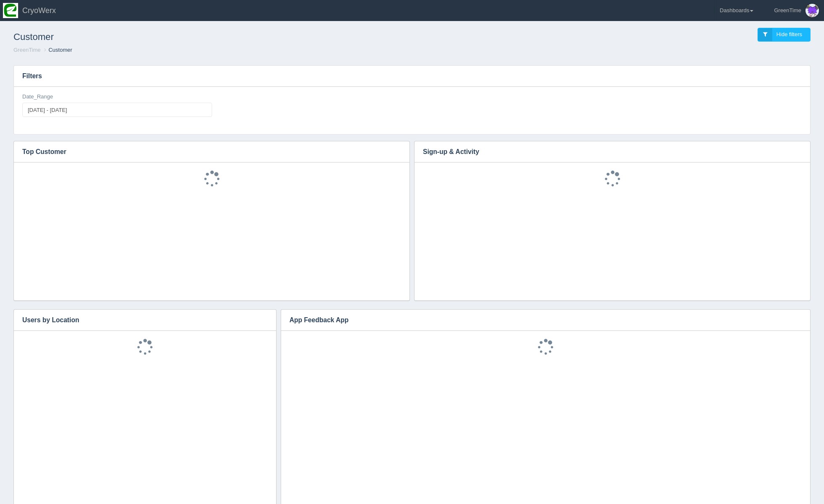 The height and width of the screenshot is (504, 824). Describe the element at coordinates (789, 34) in the screenshot. I see `span: Hide filters` at that location.